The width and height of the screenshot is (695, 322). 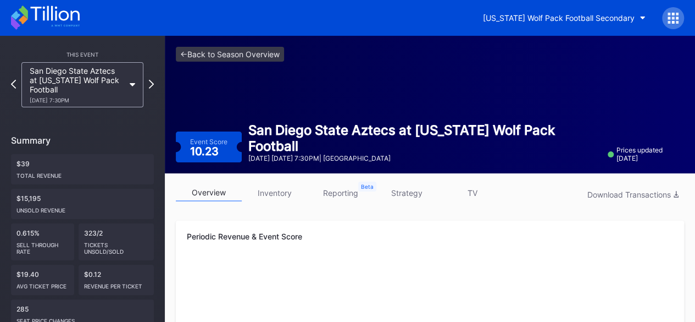 I want to click on div: This Event, so click(x=82, y=54).